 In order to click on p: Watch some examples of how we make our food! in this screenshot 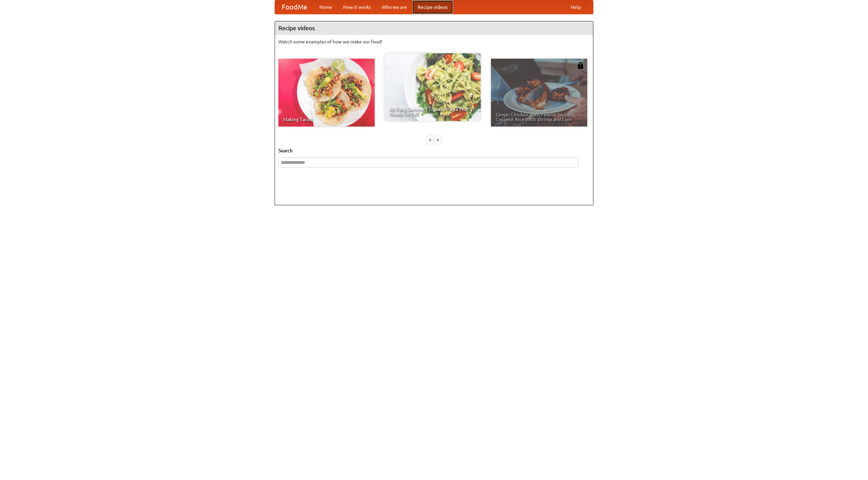, I will do `click(434, 41)`.